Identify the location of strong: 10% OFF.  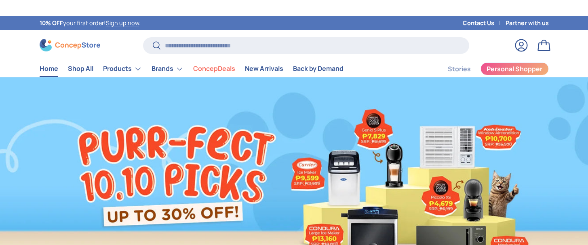
(51, 23).